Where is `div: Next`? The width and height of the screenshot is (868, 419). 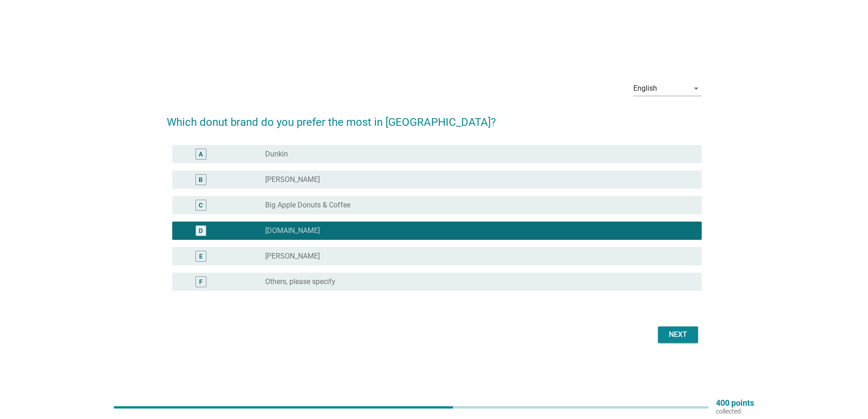
div: Next is located at coordinates (678, 334).